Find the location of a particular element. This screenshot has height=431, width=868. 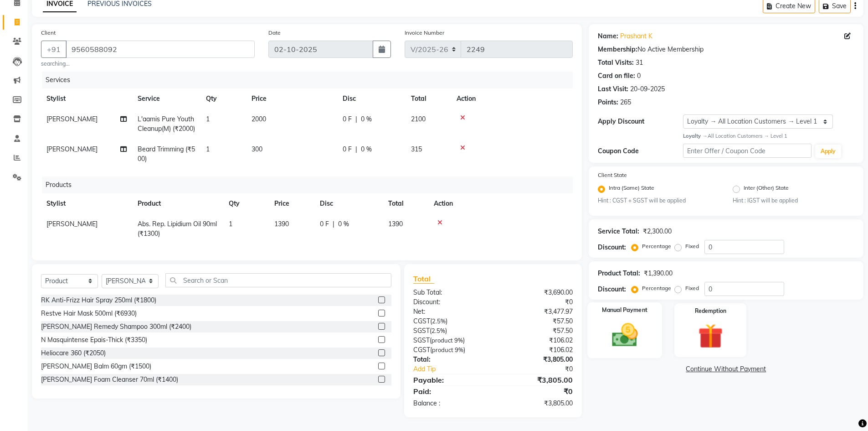

label: Client State is located at coordinates (612, 175).